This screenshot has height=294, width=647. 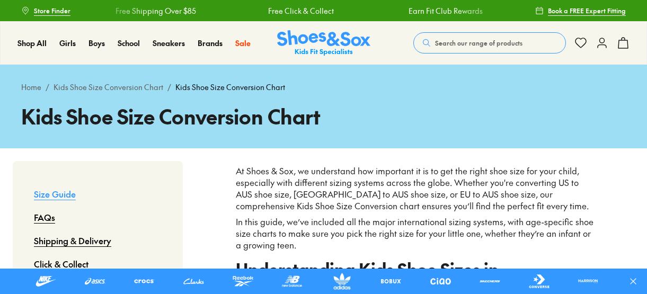 I want to click on a: Home, so click(x=31, y=87).